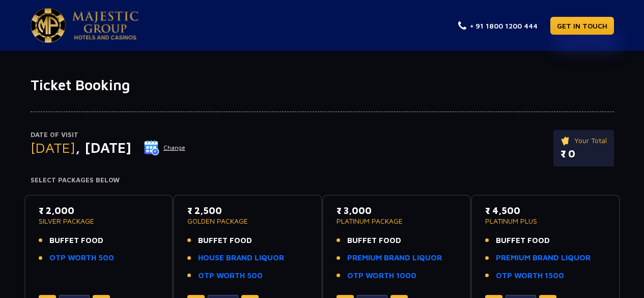  Describe the element at coordinates (240, 258) in the screenshot. I see `a: HOUSE BRAND LIQUOR` at that location.